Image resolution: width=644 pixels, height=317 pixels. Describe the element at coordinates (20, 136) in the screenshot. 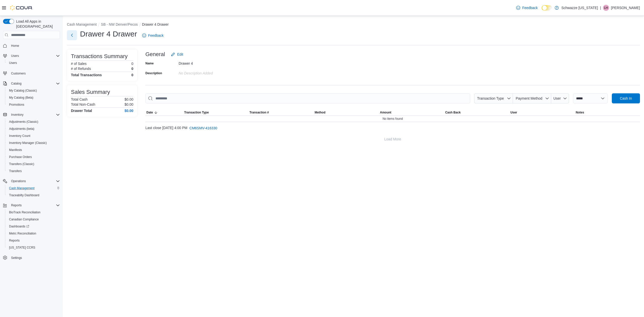

I see `a: Inventory Count` at that location.